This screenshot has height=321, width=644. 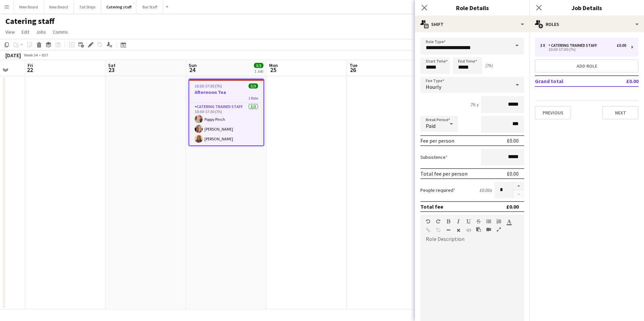 I want to click on button: Add role, so click(x=587, y=66).